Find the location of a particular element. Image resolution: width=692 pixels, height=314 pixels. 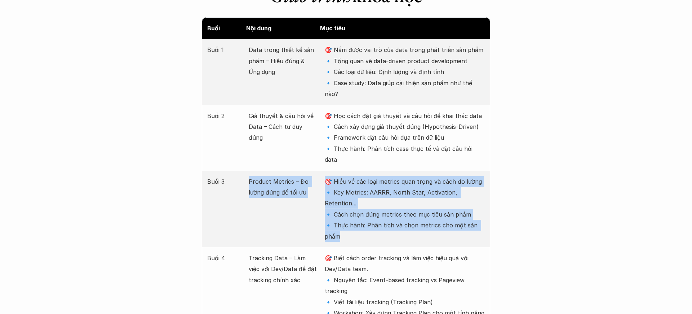

p: Buổi 3 is located at coordinates (224, 181).